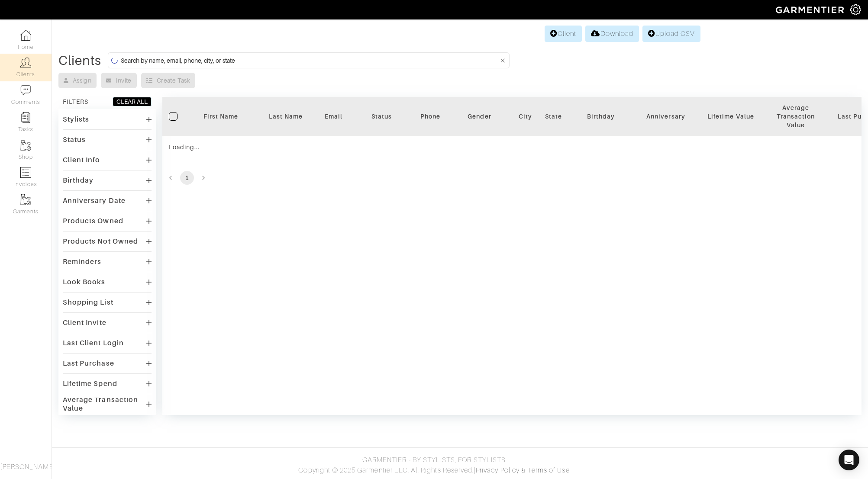  I want to click on img: reminder-icon-8004d30b9f0a5d33ae49ab947aed9ed385cf756f9e5892f1edd6e32f2345188e.png, so click(26, 117).